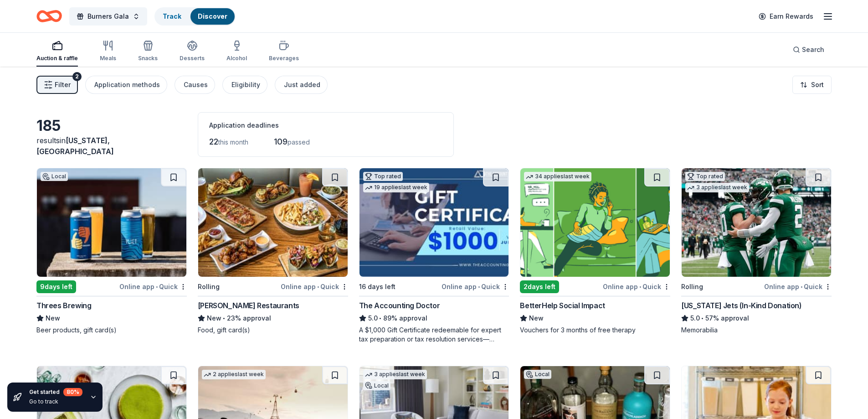  What do you see at coordinates (434, 319) in the screenshot?
I see `div: 89% approval` at bounding box center [434, 319].